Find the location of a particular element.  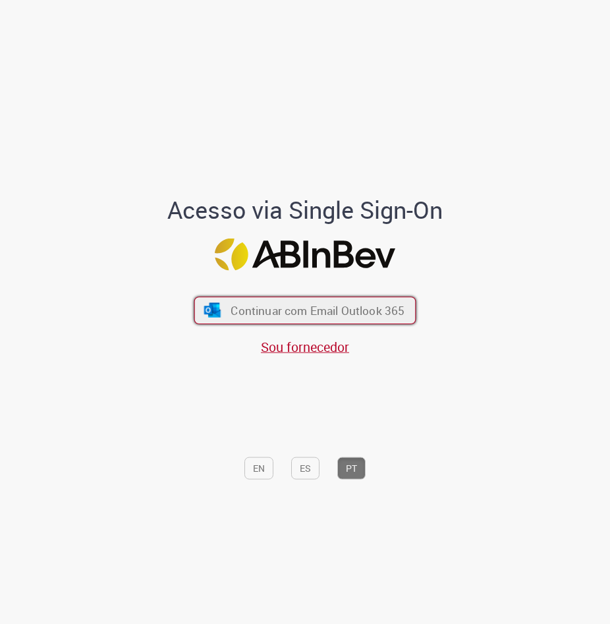

button: PT is located at coordinates (351, 468).